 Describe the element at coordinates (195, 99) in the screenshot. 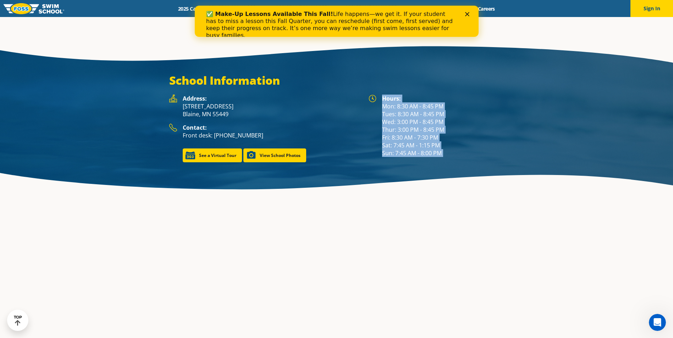

I see `strong: Address:` at that location.